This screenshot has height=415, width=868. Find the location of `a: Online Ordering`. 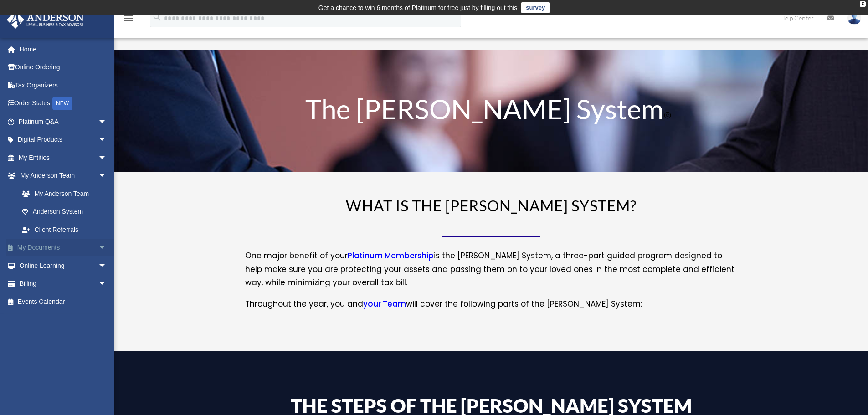

a: Online Ordering is located at coordinates (63, 67).